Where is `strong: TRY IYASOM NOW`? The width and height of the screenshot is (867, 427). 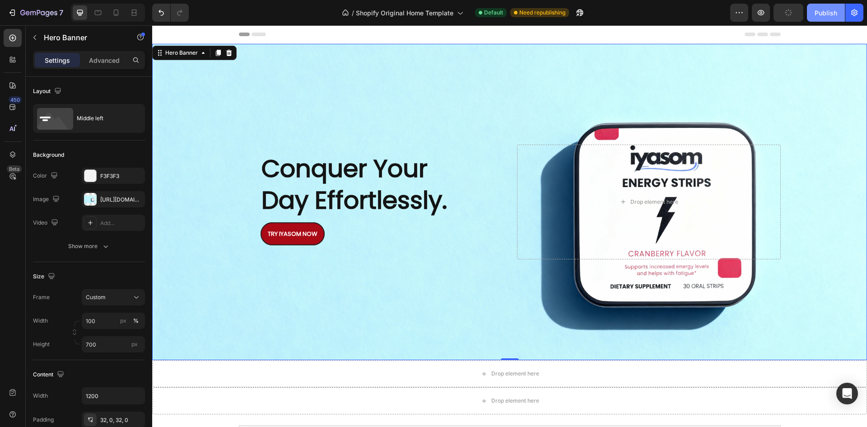
strong: TRY IYASOM NOW is located at coordinates (140, 208).